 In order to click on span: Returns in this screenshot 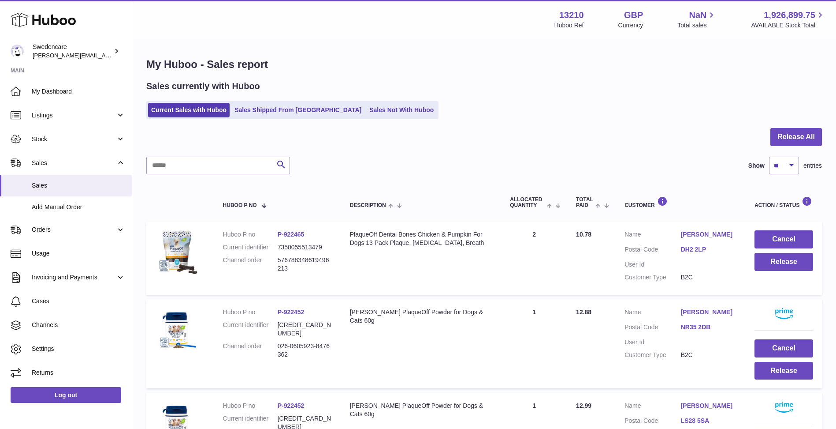, I will do `click(78, 372)`.